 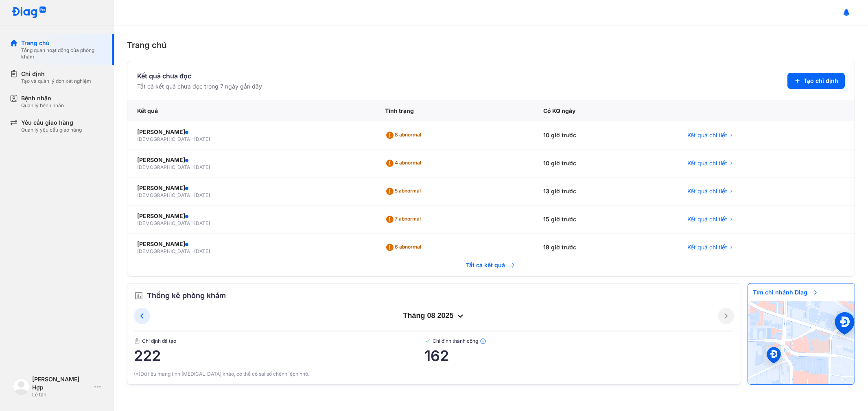 I want to click on div: Yêu cầu giao hàng, so click(x=52, y=123).